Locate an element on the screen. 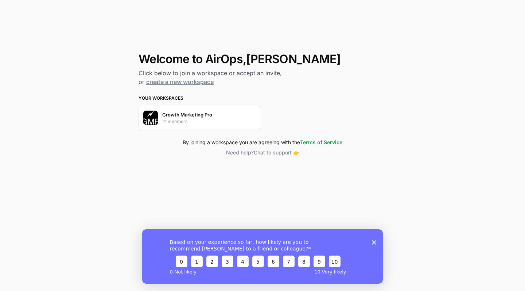 This screenshot has width=525, height=291. button: 7 is located at coordinates (147, 32).